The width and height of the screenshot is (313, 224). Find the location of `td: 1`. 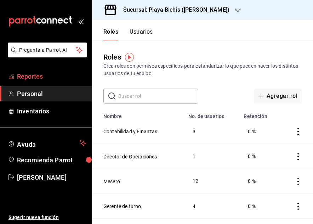

td: 1 is located at coordinates (212, 156).